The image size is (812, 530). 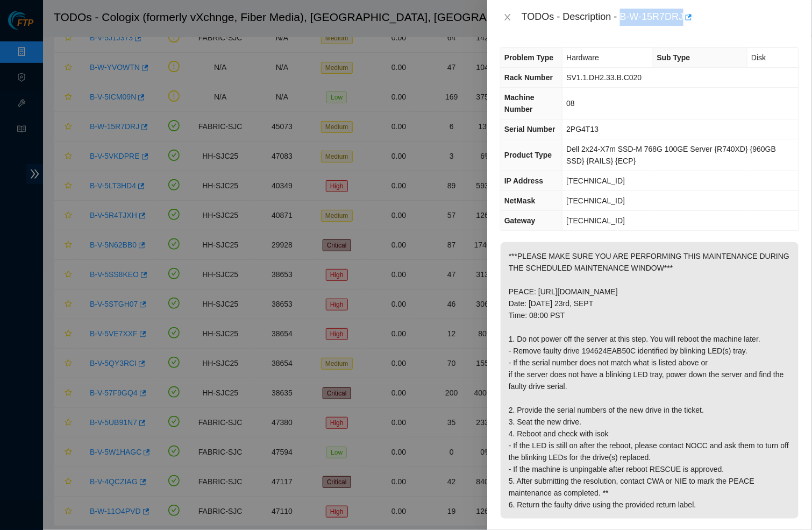 What do you see at coordinates (529, 78) in the screenshot?
I see `span: Rack Number` at bounding box center [529, 78].